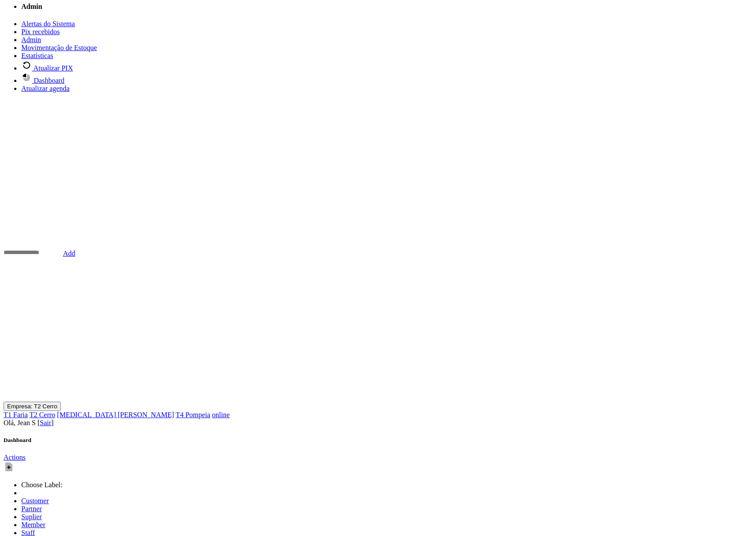 This screenshot has height=536, width=756. Describe the element at coordinates (42, 80) in the screenshot. I see `a: Dashboard` at that location.